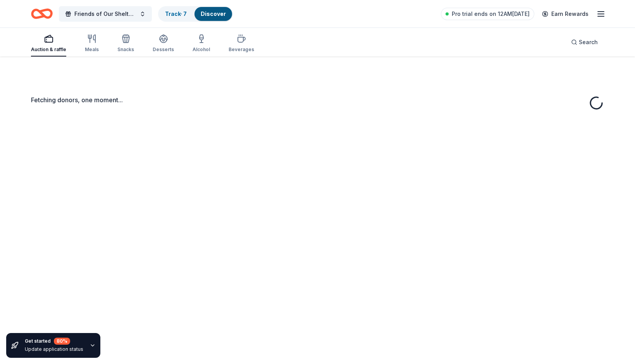  What do you see at coordinates (318, 100) in the screenshot?
I see `div: Fetching donors, one moment...` at bounding box center [318, 100].